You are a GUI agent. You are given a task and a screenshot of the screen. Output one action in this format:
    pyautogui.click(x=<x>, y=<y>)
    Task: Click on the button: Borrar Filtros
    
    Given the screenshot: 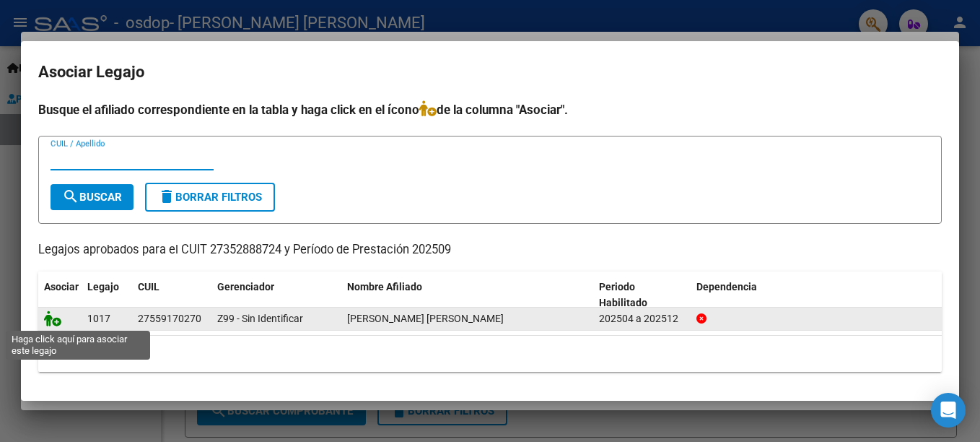 What is the action you would take?
    pyautogui.click(x=210, y=197)
    